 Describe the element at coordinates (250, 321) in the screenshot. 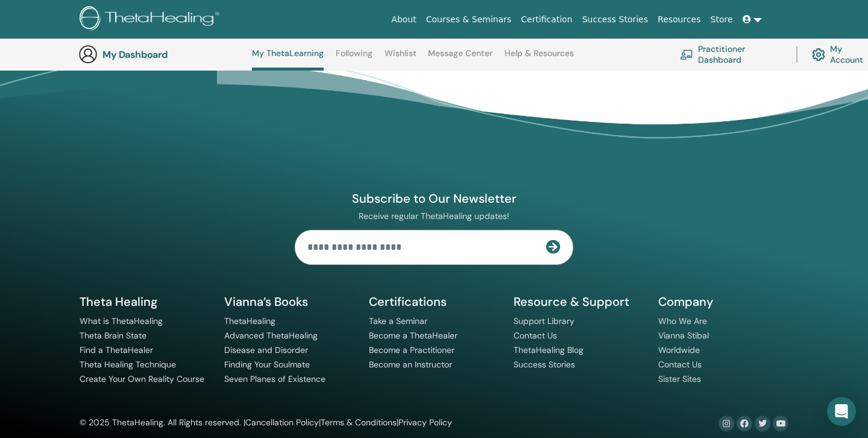

I see `a: ThetaHealing` at that location.